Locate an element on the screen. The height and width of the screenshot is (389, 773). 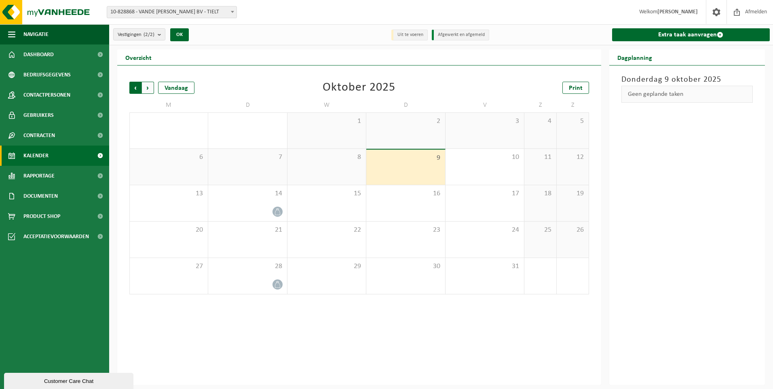
span: Gebruikers is located at coordinates (38, 115).